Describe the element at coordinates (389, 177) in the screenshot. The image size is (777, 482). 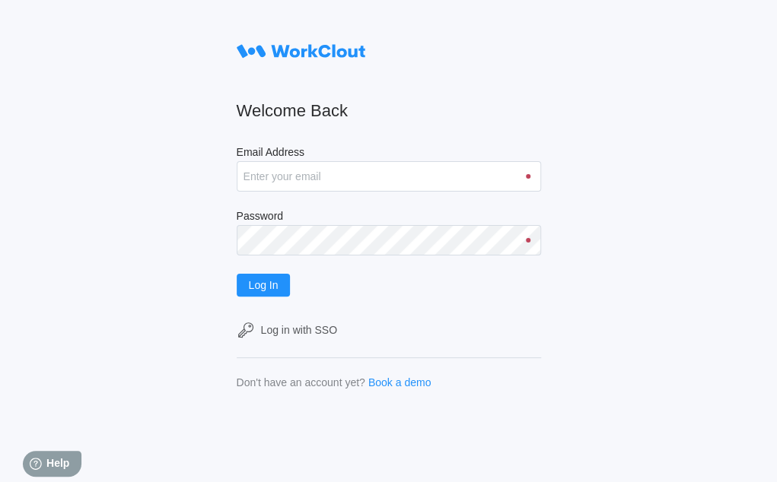
I see `input: Enter your email` at that location.